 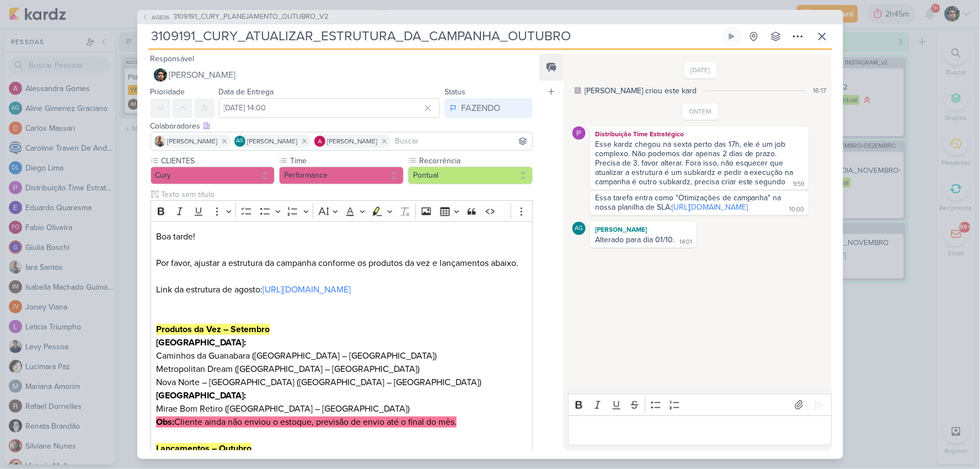 What do you see at coordinates (455, 92) in the screenshot?
I see `label: Status` at bounding box center [455, 92].